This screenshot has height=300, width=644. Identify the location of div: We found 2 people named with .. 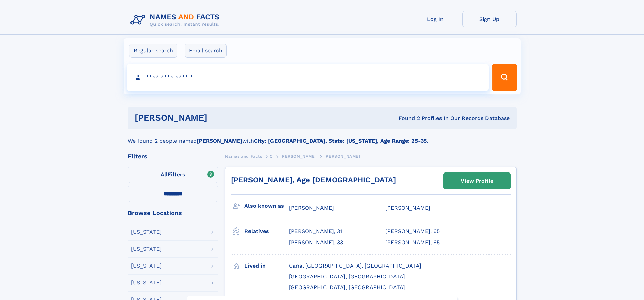
(322, 137).